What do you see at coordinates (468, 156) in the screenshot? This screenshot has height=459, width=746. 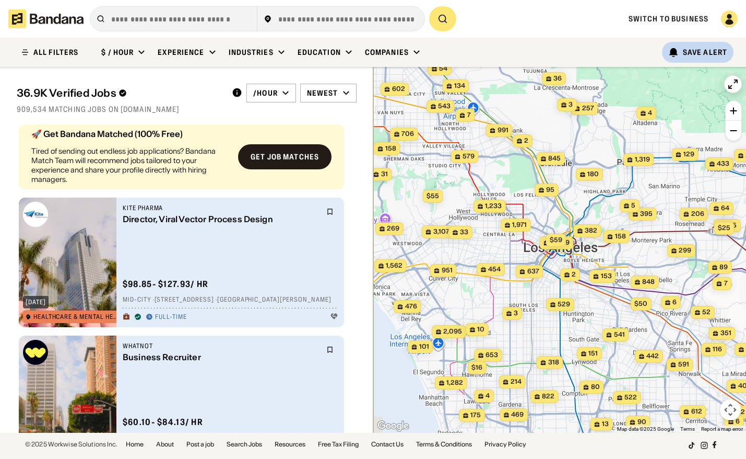 I see `span: 579` at bounding box center [468, 156].